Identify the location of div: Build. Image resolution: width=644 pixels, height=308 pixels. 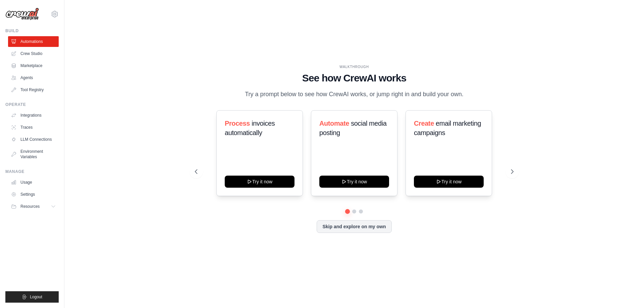
(32, 31).